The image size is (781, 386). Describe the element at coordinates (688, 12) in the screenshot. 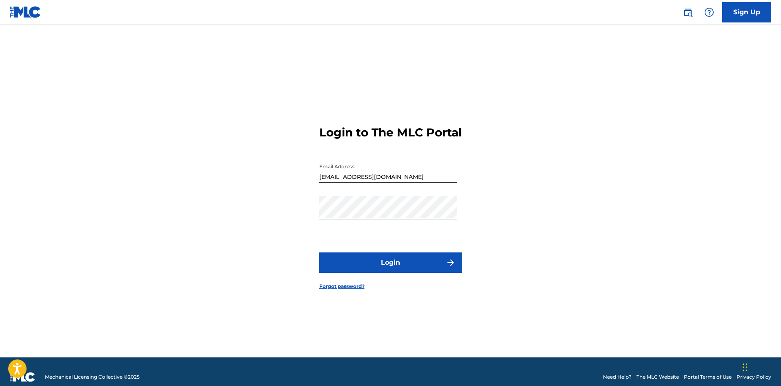

I see `a: Public Search` at that location.